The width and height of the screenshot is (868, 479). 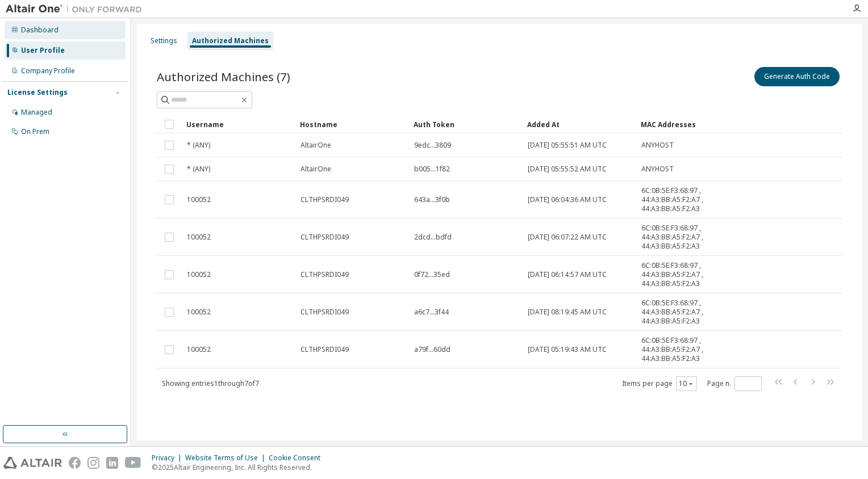 What do you see at coordinates (682, 124) in the screenshot?
I see `div: MAC Addresses` at bounding box center [682, 124].